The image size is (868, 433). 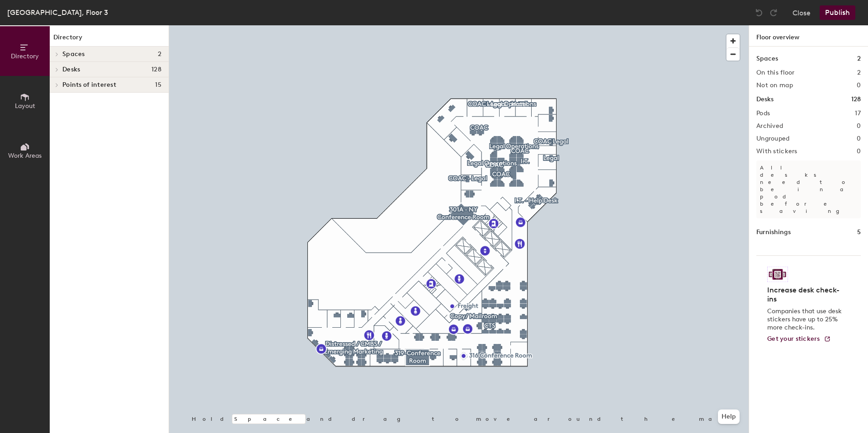 What do you see at coordinates (856, 100) in the screenshot?
I see `h1: 128` at bounding box center [856, 100].